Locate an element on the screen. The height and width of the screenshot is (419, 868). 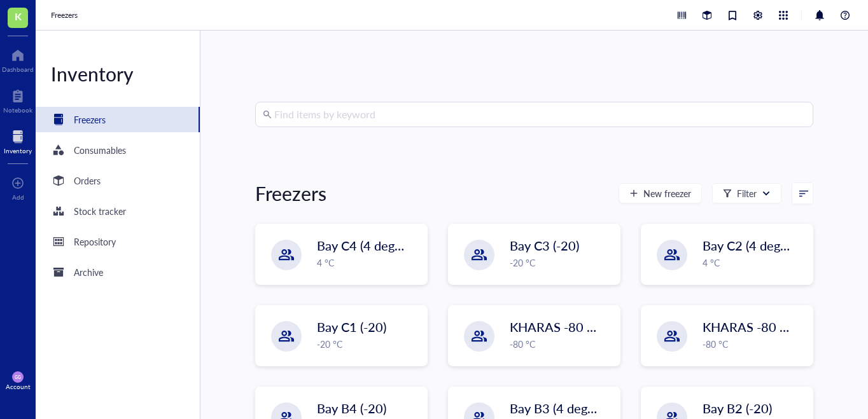
div: Add is located at coordinates (18, 197).